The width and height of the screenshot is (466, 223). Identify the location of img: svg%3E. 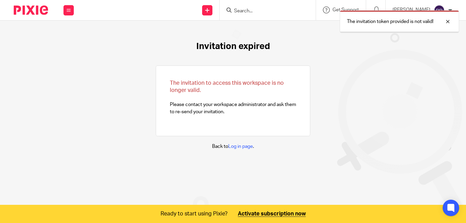
(439, 10).